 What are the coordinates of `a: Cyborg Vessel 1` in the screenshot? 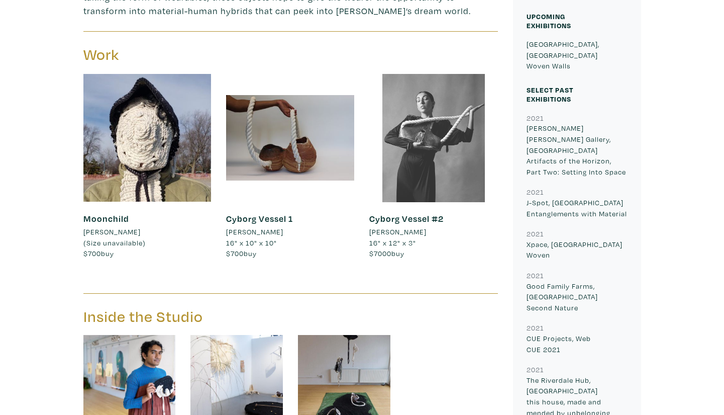 It's located at (259, 218).